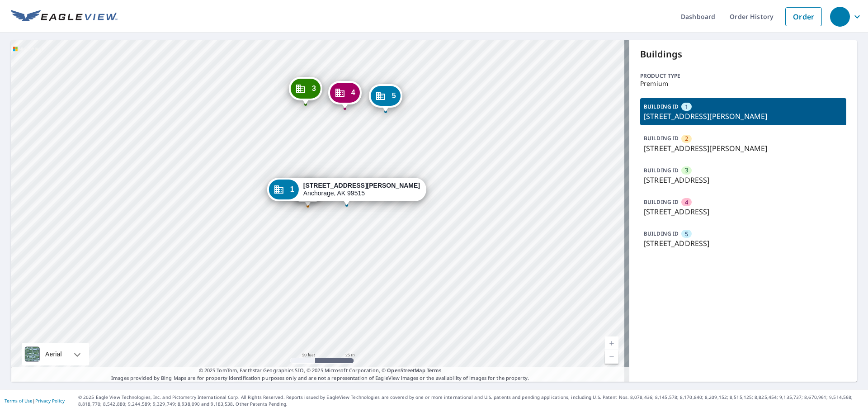 This screenshot has width=868, height=412. What do you see at coordinates (612, 343) in the screenshot?
I see `a: Current Level 18, Zoom In` at bounding box center [612, 343].